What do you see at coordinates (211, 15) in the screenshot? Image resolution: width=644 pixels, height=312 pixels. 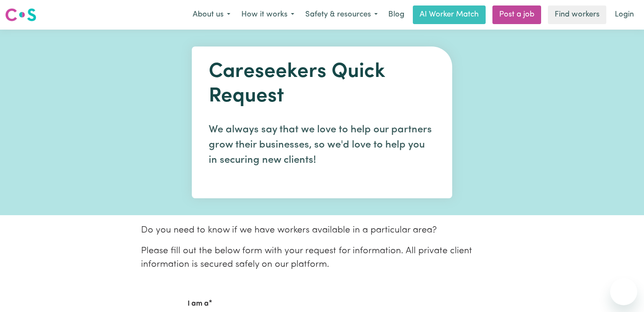 I see `button: About us` at bounding box center [211, 15].